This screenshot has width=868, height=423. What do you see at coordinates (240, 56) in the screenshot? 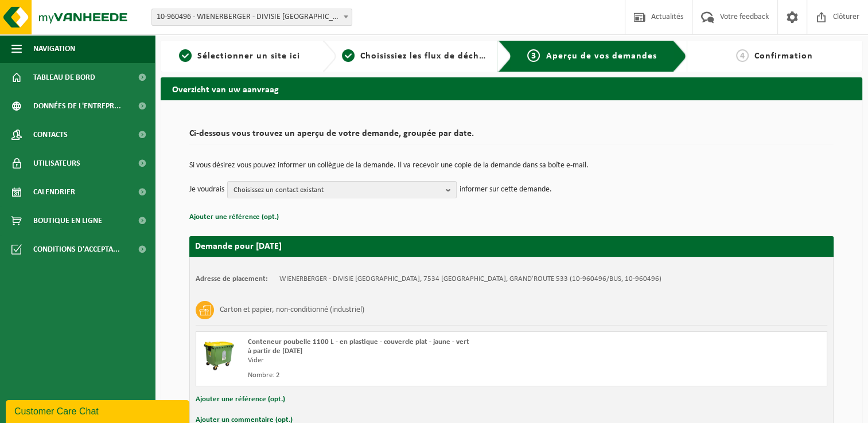
I see `a: 1Sélectionner un site ici` at bounding box center [240, 56].